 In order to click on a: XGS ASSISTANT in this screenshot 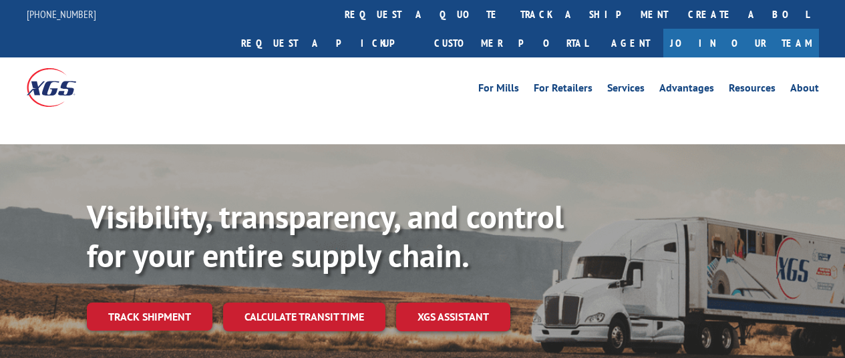, I will do `click(453, 317)`.